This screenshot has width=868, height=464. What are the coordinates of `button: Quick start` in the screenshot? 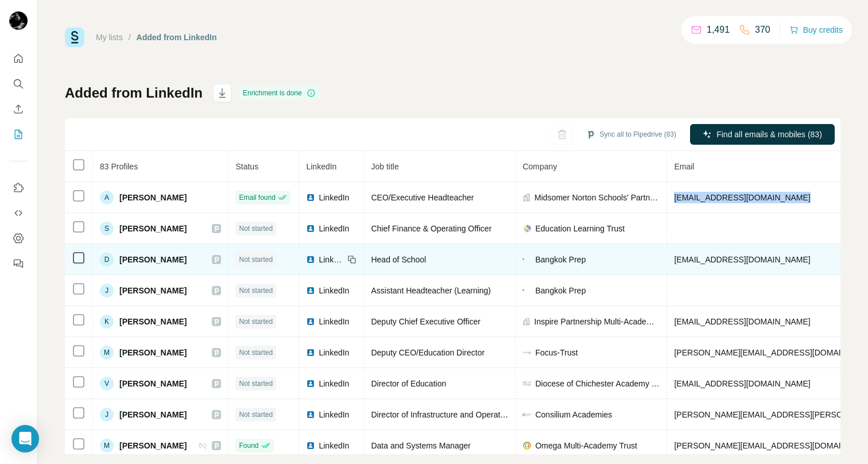 It's located at (18, 58).